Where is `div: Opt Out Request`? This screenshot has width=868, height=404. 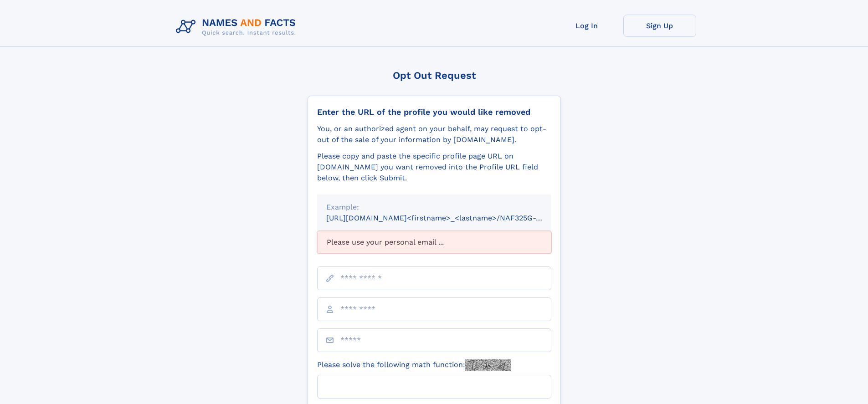
div: Opt Out Request is located at coordinates (435, 75).